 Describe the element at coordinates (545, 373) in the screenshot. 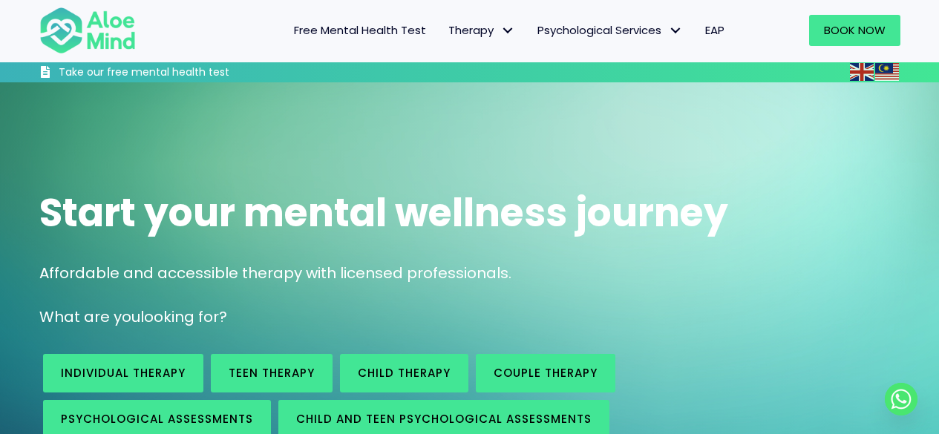

I see `span: Couple therapy` at that location.